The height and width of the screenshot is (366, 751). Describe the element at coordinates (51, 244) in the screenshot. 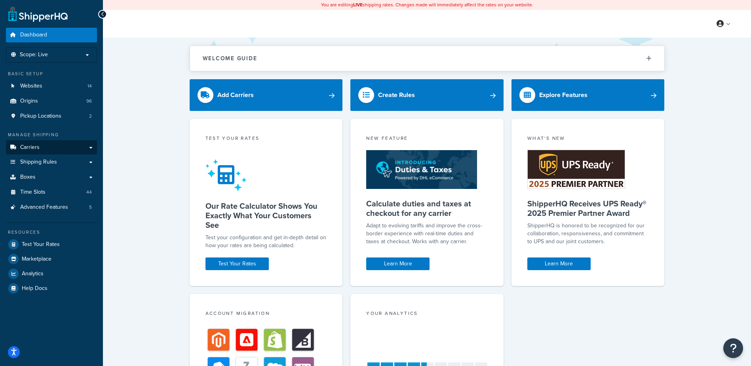

I see `li: Test Your Rates` at that location.